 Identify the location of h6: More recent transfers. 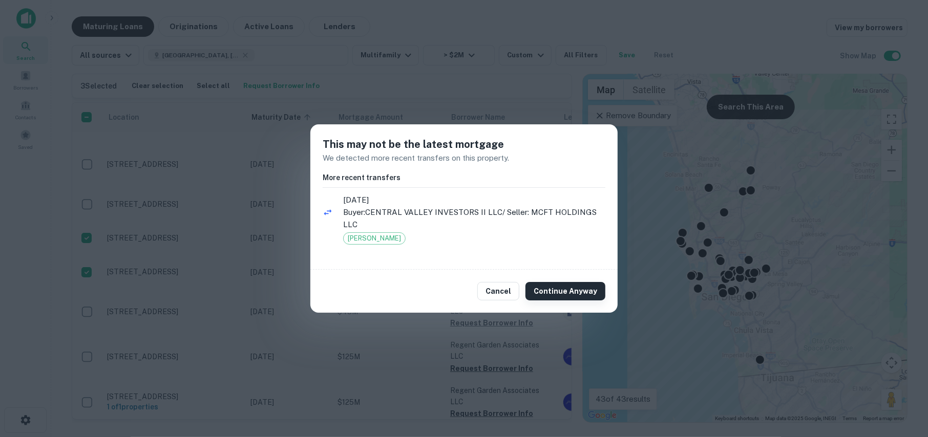
(464, 178).